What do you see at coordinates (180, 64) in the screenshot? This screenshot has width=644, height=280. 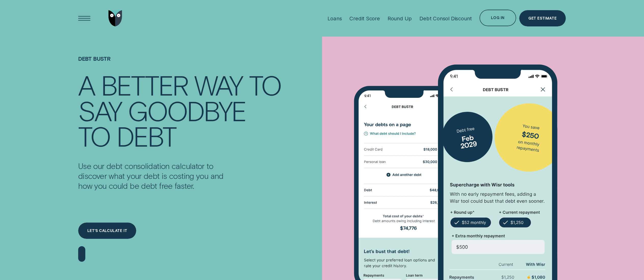 I see `h1: DEBT BUSTR` at bounding box center [180, 64].